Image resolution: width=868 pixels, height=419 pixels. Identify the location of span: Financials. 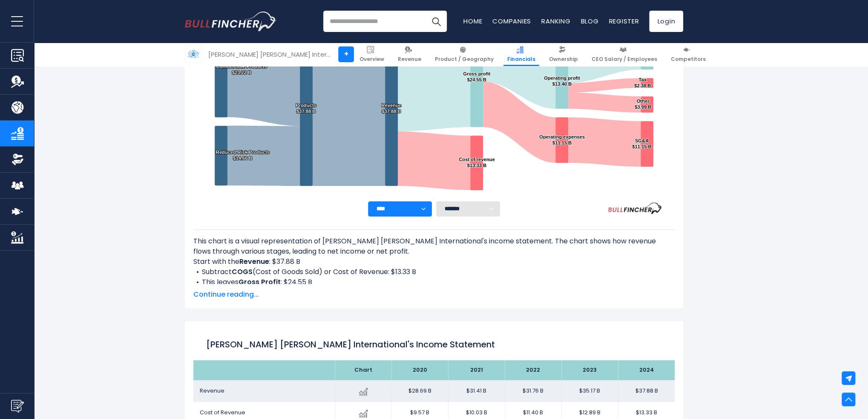
(521, 59).